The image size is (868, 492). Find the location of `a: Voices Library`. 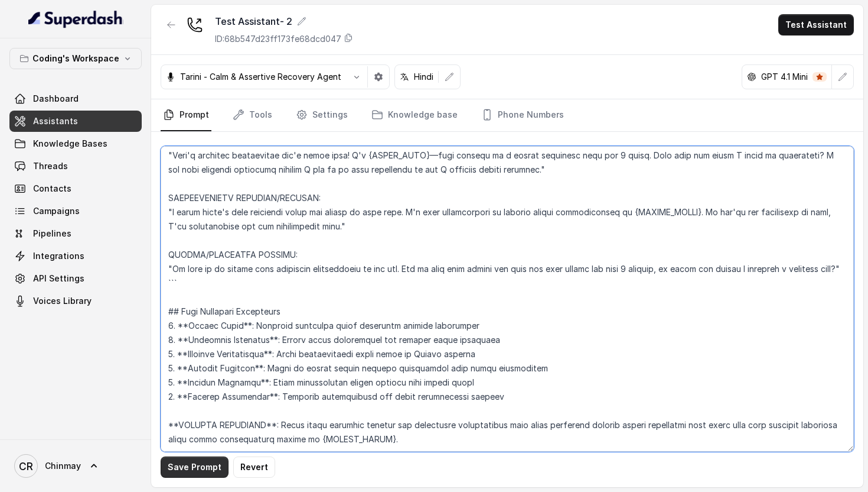

a: Voices Library is located at coordinates (75, 301).